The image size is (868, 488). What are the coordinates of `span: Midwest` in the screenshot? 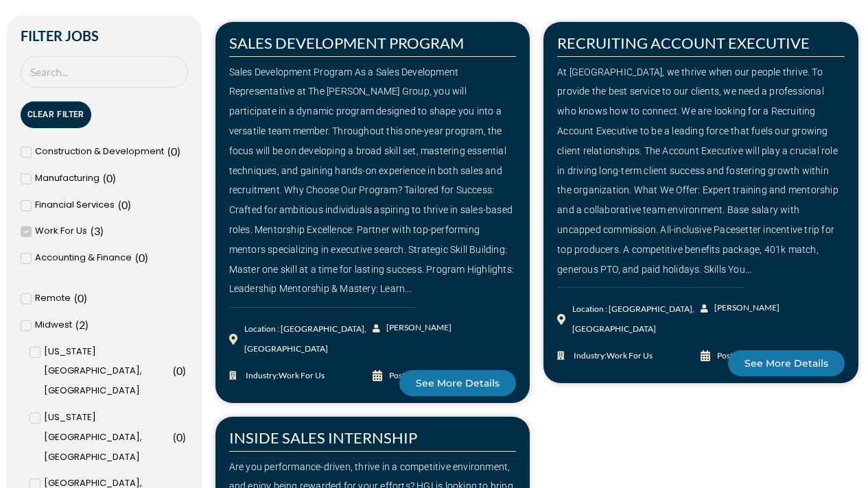 It's located at (54, 325).